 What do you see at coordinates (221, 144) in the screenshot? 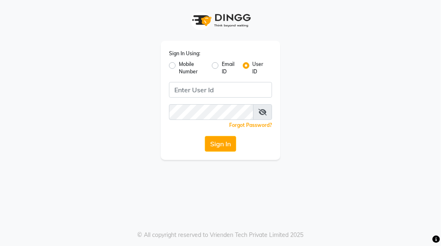
I see `button: Sign In` at bounding box center [221, 144].